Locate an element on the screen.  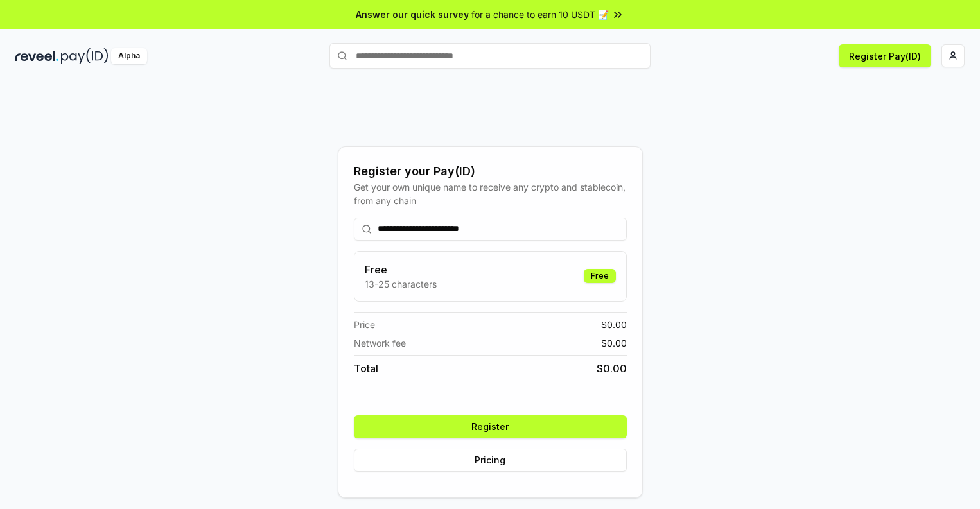
span: for a chance to earn 10 USDT 📝 is located at coordinates (540, 14).